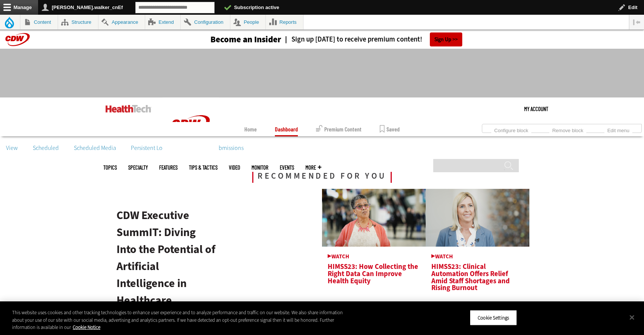 The width and height of the screenshot is (644, 335). What do you see at coordinates (286, 129) in the screenshot?
I see `a: Dashboard` at bounding box center [286, 129].